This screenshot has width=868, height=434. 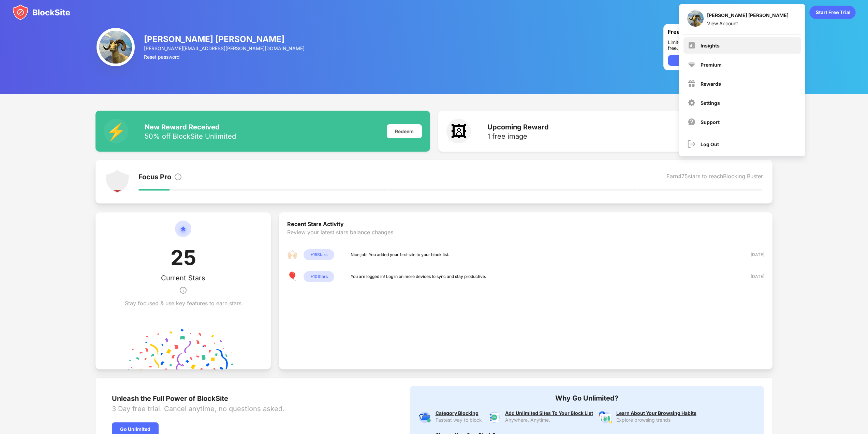 I want to click on div: Settings, so click(x=711, y=103).